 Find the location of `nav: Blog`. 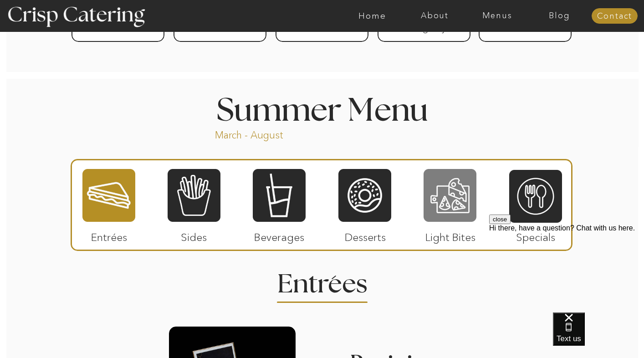

nav: Blog is located at coordinates (560, 16).